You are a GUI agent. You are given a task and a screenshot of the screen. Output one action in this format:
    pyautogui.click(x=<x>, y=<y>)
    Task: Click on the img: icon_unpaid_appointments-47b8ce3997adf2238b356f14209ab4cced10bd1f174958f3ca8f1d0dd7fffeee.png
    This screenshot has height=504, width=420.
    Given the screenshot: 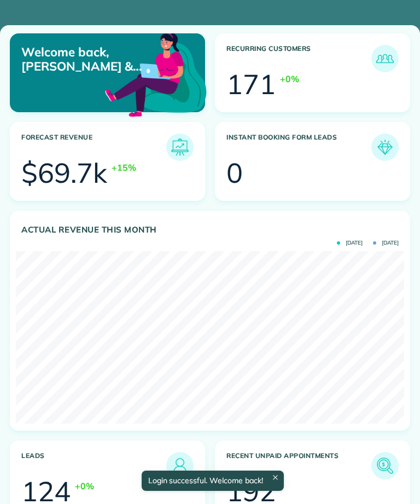 What is the action you would take?
    pyautogui.click(x=385, y=465)
    